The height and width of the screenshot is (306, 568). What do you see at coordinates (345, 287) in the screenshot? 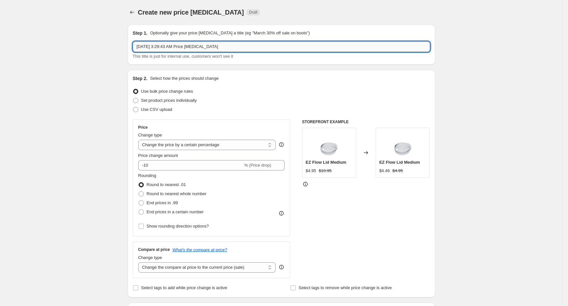
I see `span: Select tags to remove while price change is active` at bounding box center [345, 287].